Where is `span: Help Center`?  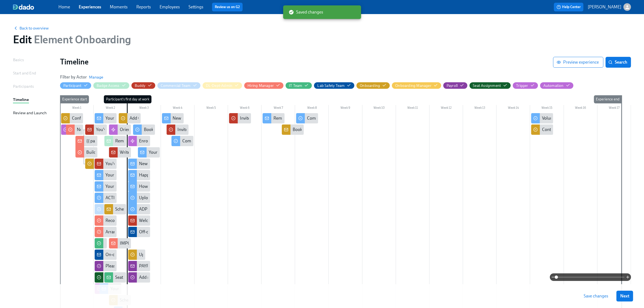 span: Help Center is located at coordinates (569, 7).